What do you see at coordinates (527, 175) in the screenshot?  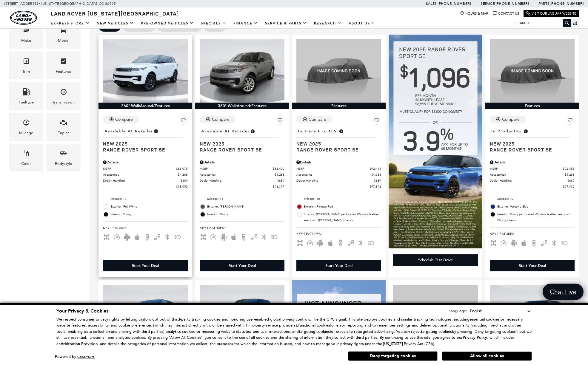 I see `span: Accessories` at bounding box center [527, 175].